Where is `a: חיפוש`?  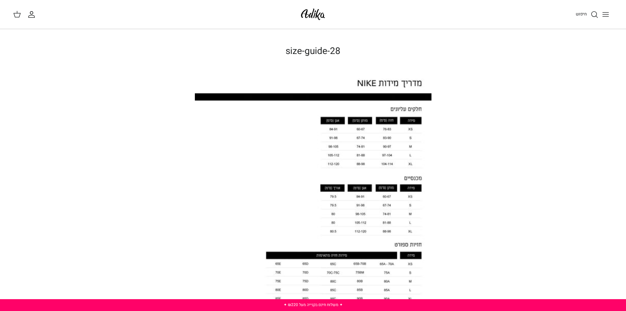
a: חיפוש is located at coordinates (587, 14).